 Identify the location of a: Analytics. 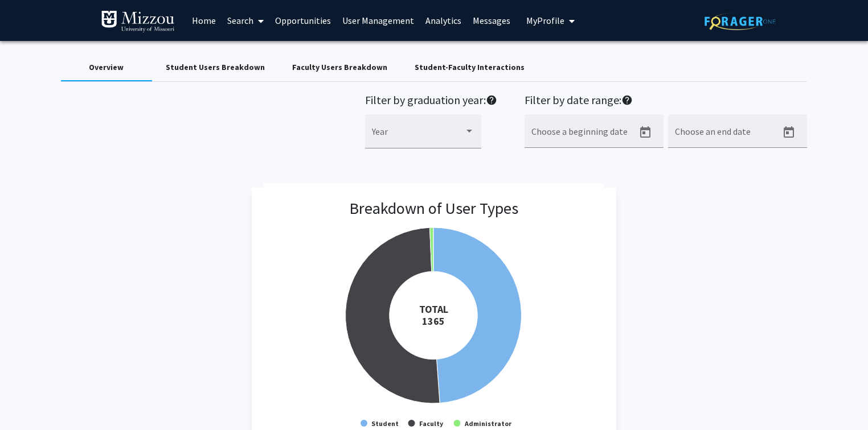
(443, 21).